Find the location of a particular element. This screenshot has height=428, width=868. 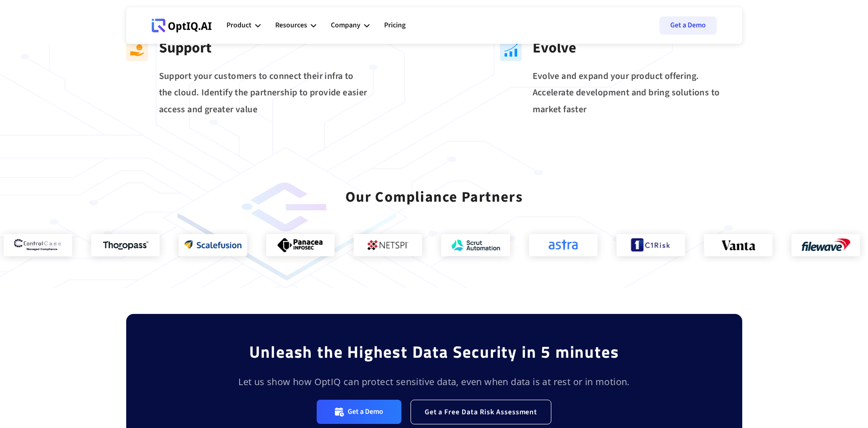

div: Support your customers to connect their infra to the cloud. Identify the partnership to provide e... is located at coordinates (264, 93).